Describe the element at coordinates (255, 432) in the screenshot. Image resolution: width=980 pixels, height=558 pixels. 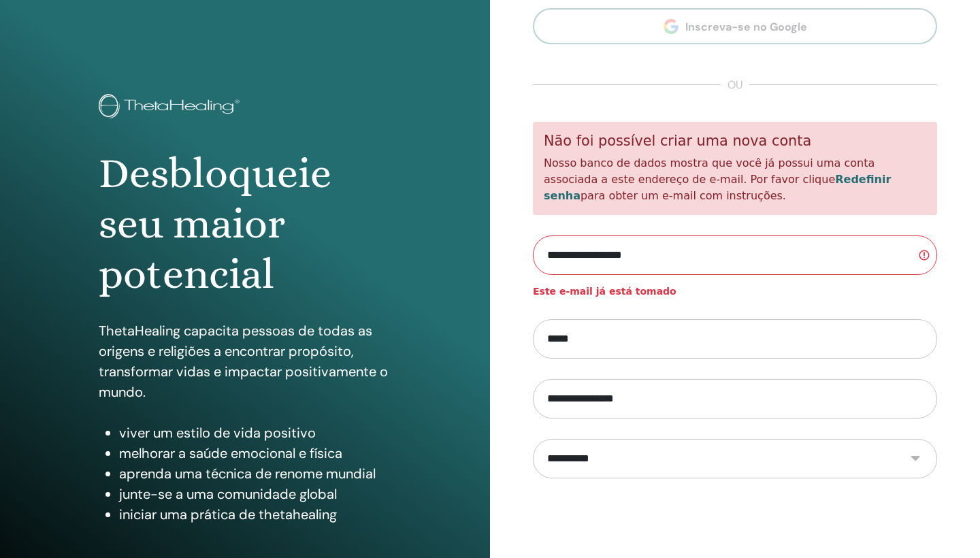
I see `li: viver um estilo de vida positivo` at that location.